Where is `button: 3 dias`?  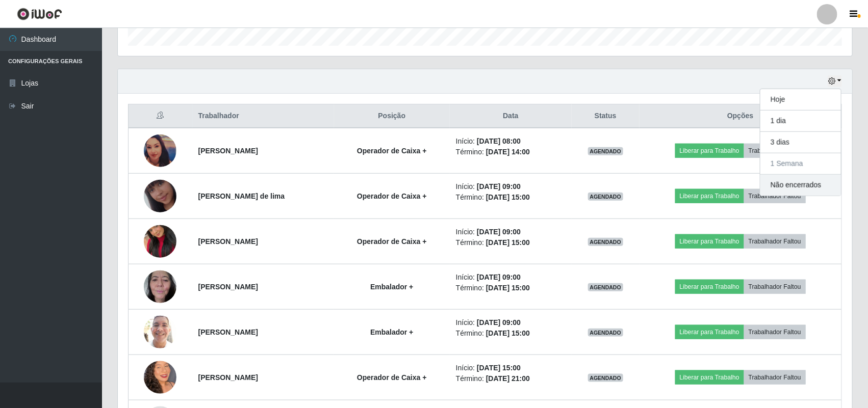 button: 3 dias is located at coordinates (800, 142).